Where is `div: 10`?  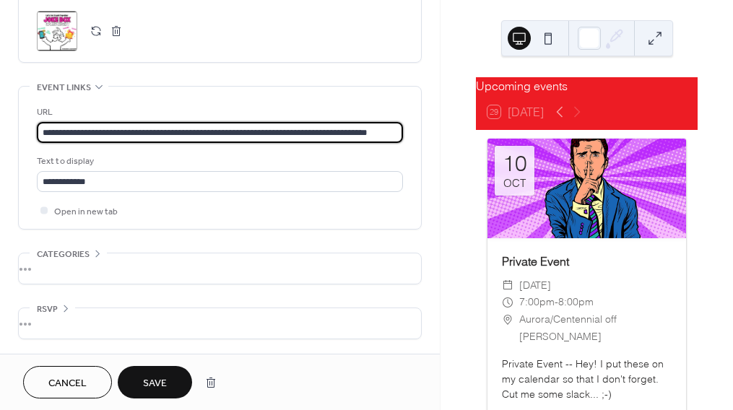 div: 10 is located at coordinates (515, 164).